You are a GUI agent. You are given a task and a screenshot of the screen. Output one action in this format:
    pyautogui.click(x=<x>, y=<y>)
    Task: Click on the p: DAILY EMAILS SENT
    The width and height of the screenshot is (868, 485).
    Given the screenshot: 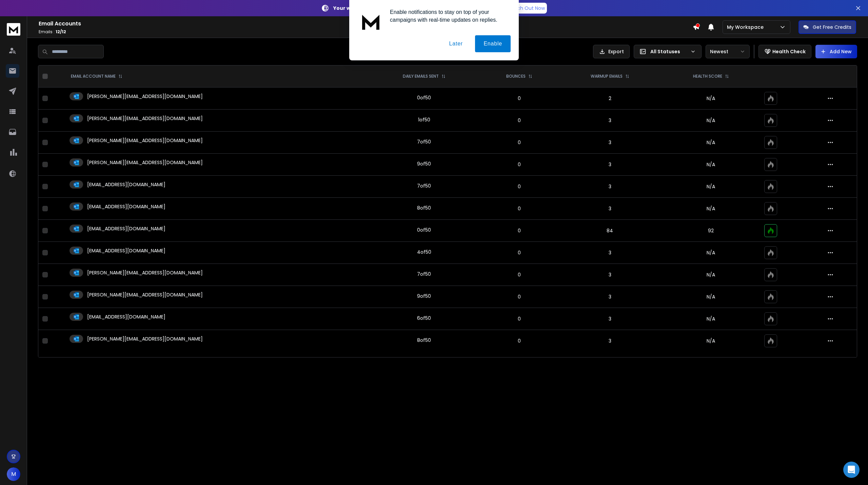 What is the action you would take?
    pyautogui.click(x=421, y=76)
    